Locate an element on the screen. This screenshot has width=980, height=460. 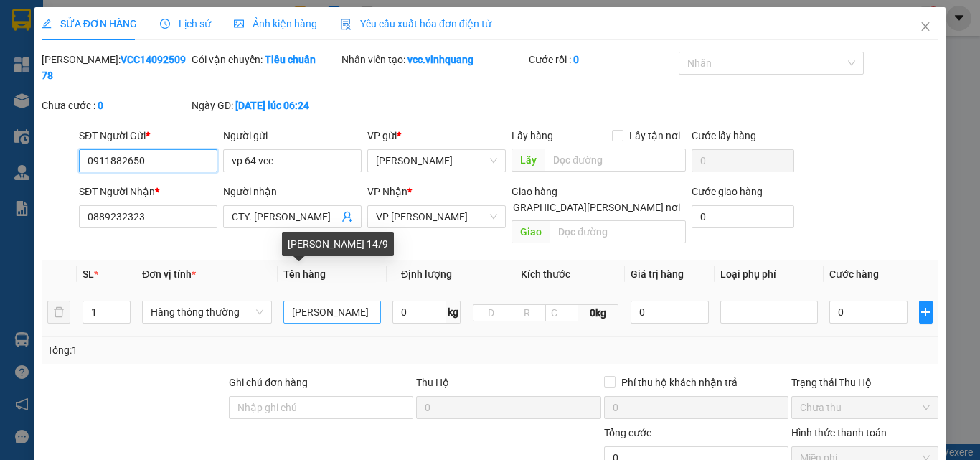
div: VP gửi is located at coordinates (437, 136).